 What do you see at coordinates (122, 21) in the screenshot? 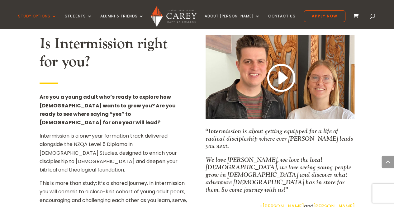
I see `a: Alumni & Friends` at bounding box center [122, 21].